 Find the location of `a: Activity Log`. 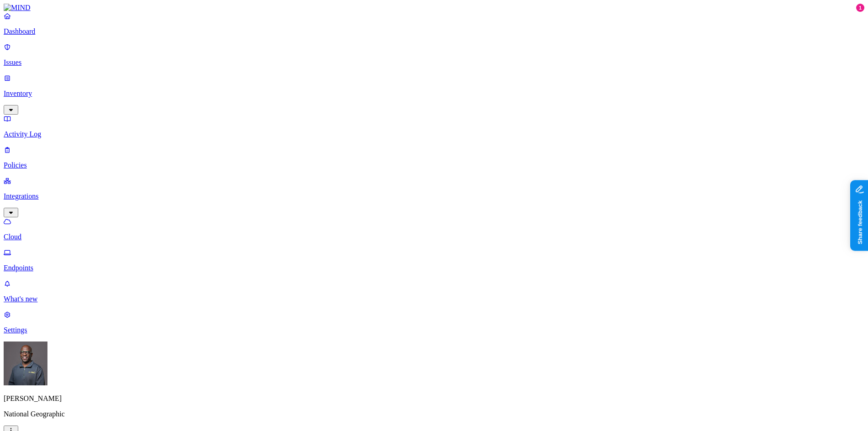

a: Activity Log is located at coordinates (434, 127).